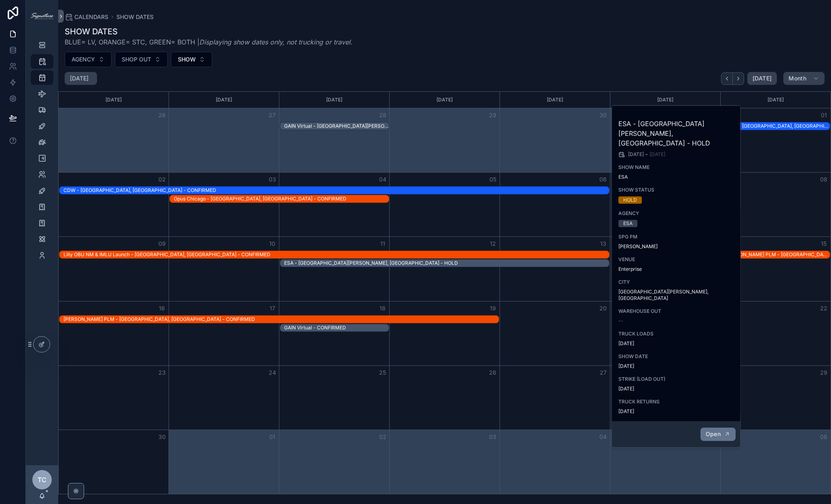  Describe the element at coordinates (336, 328) in the screenshot. I see `div: GAIN Virtual - CONFIRMED` at that location.